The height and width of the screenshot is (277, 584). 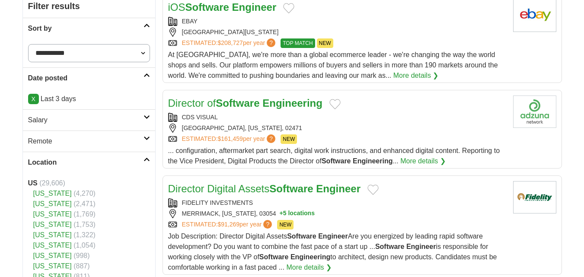 What do you see at coordinates (245, 103) in the screenshot?
I see `a: Director ofSoftware Engineering` at bounding box center [245, 103].